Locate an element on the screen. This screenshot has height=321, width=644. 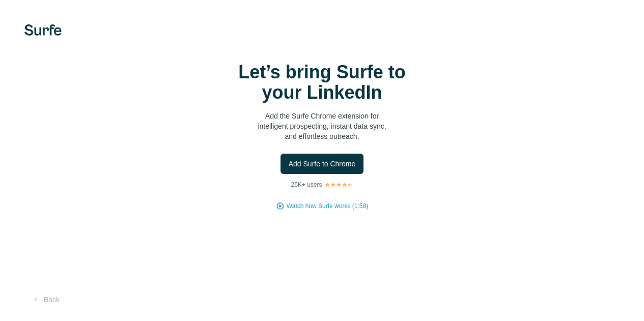
button: Watch how Surfe works (1:58) is located at coordinates (327, 206).